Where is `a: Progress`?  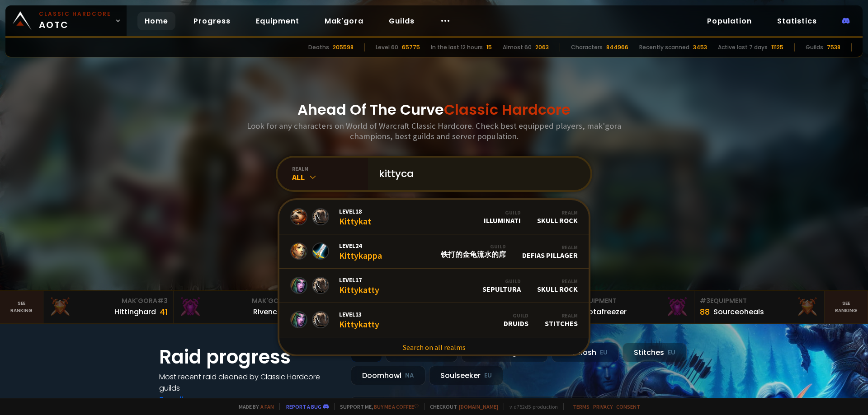
a: Progress is located at coordinates (212, 21).